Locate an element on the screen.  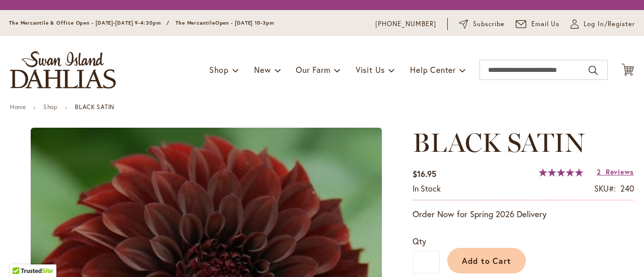
span: Reviews is located at coordinates (620, 172).